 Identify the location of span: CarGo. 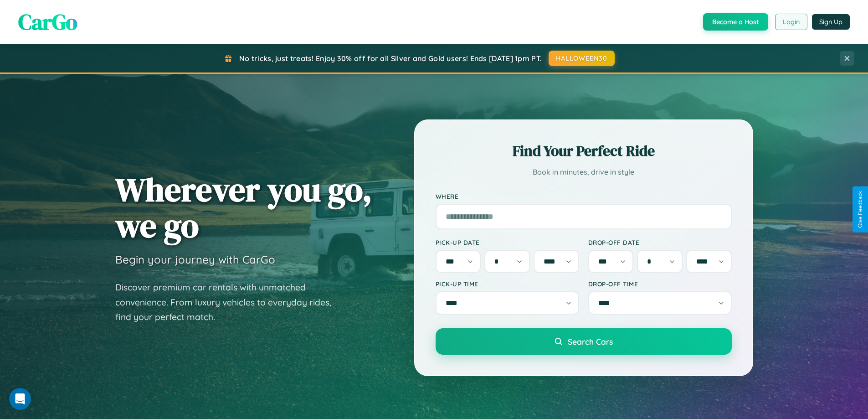
(48, 22).